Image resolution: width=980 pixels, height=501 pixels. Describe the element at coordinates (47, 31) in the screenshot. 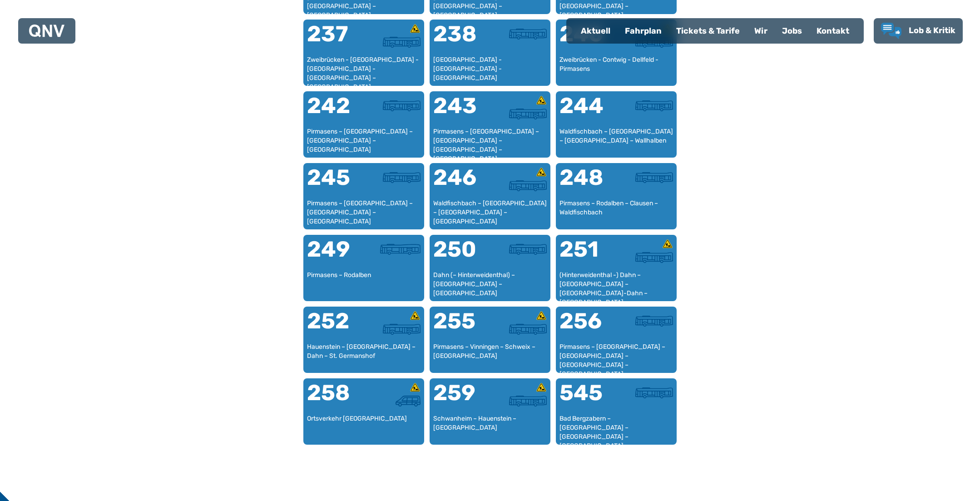

I see `img: QNV Logo` at that location.